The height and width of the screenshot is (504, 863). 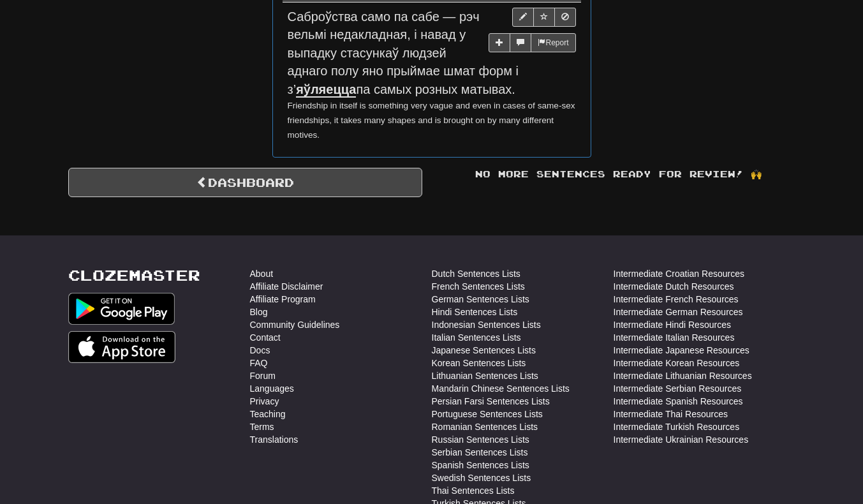 What do you see at coordinates (266, 338) in the screenshot?
I see `a: Contact` at bounding box center [266, 338].